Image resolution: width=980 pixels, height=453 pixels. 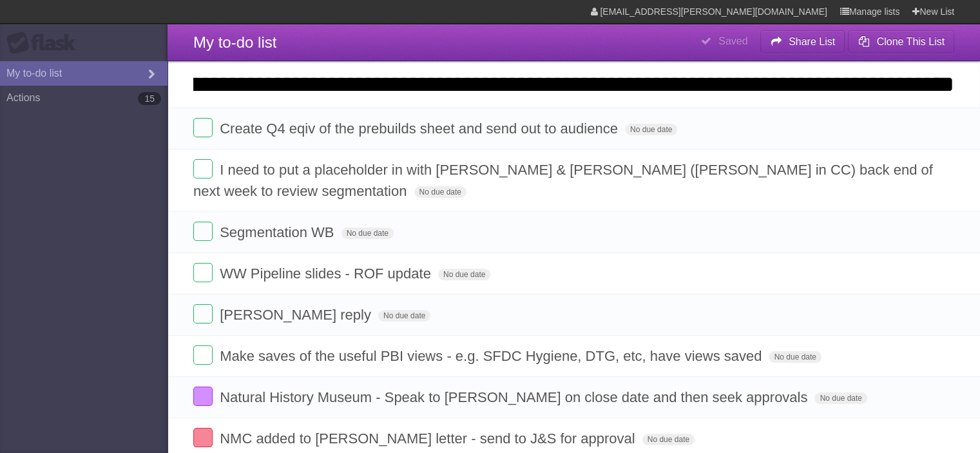 I want to click on span: Segmentation WB, so click(x=278, y=232).